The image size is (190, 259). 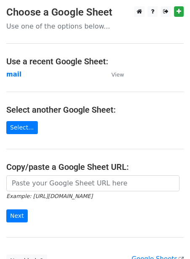 What do you see at coordinates (22, 127) in the screenshot?
I see `a: Select...` at bounding box center [22, 127].